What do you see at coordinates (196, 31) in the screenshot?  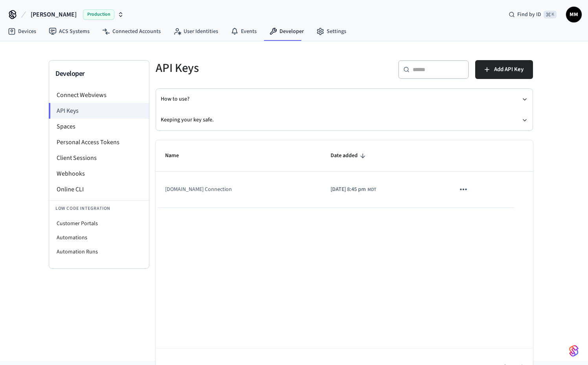 I see `a: User Identities` at bounding box center [196, 31].